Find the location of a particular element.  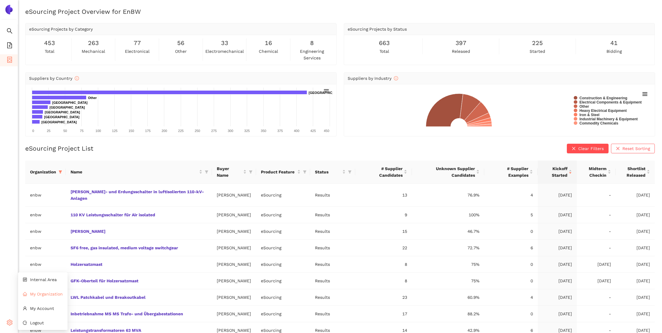

td: 15 is located at coordinates (383, 231).